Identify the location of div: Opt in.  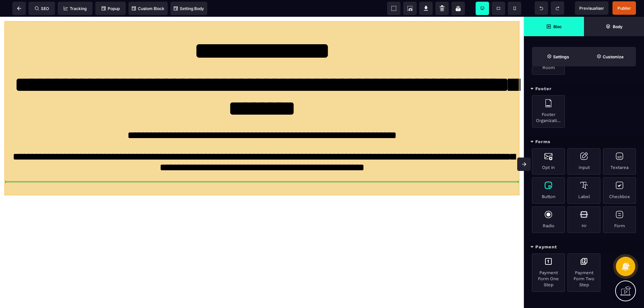
(548, 161).